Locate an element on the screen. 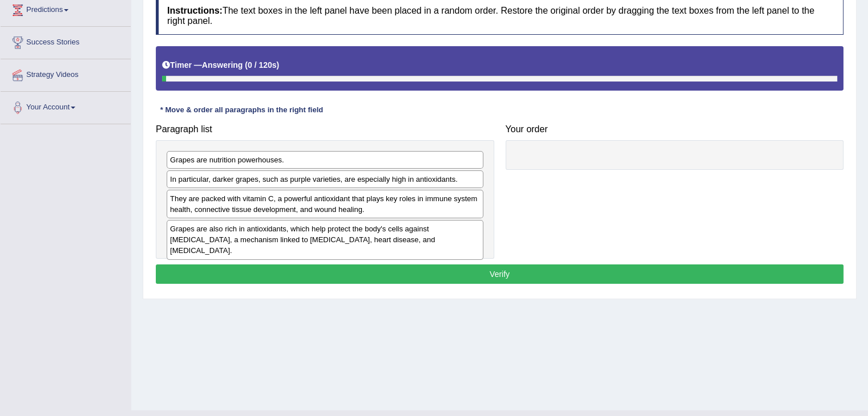  h4: Your order is located at coordinates (674, 129).